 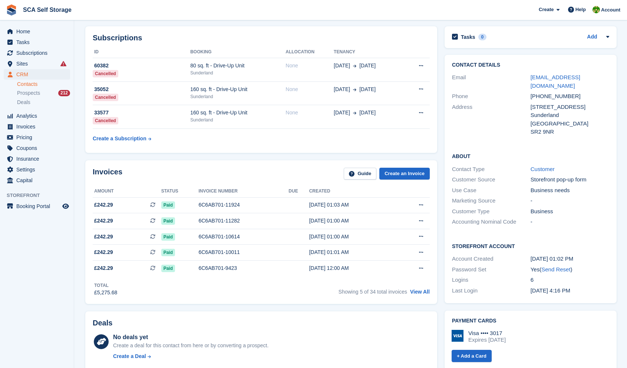 I want to click on a: View All, so click(x=420, y=292).